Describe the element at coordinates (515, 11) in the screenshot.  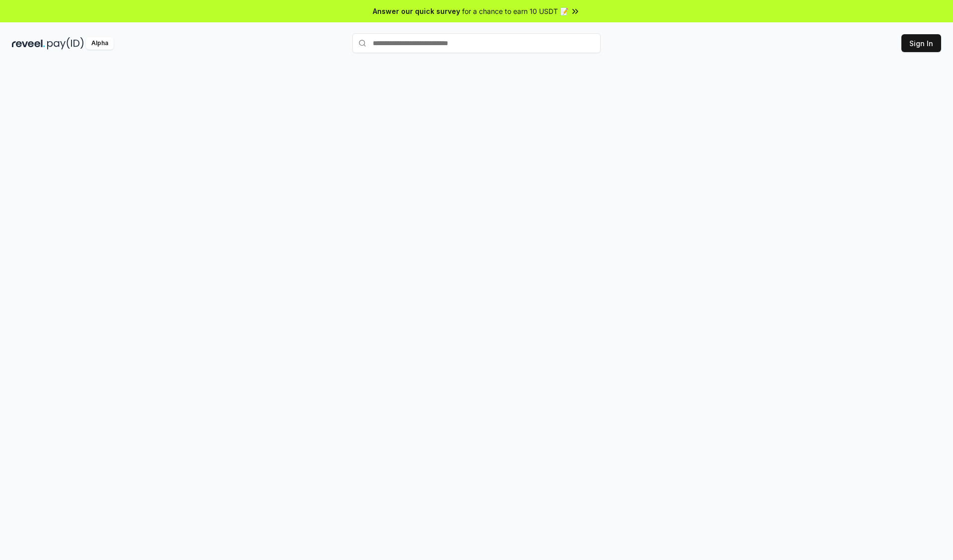
I see `span: for a chance to earn 10 USDT 📝` at that location.